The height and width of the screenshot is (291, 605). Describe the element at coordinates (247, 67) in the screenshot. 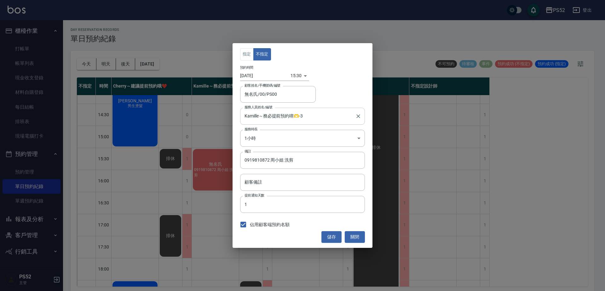

I see `label: 預約時間` at that location.